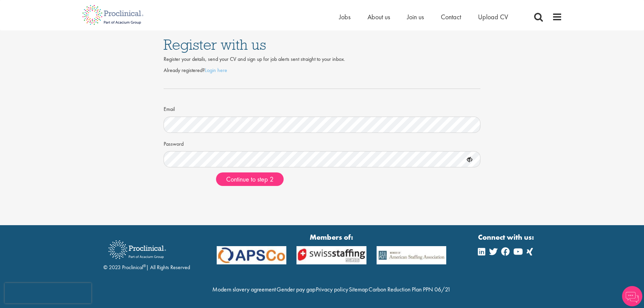 This screenshot has width=644, height=308. Describe the element at coordinates (322, 44) in the screenshot. I see `h1: Register with us` at that location.